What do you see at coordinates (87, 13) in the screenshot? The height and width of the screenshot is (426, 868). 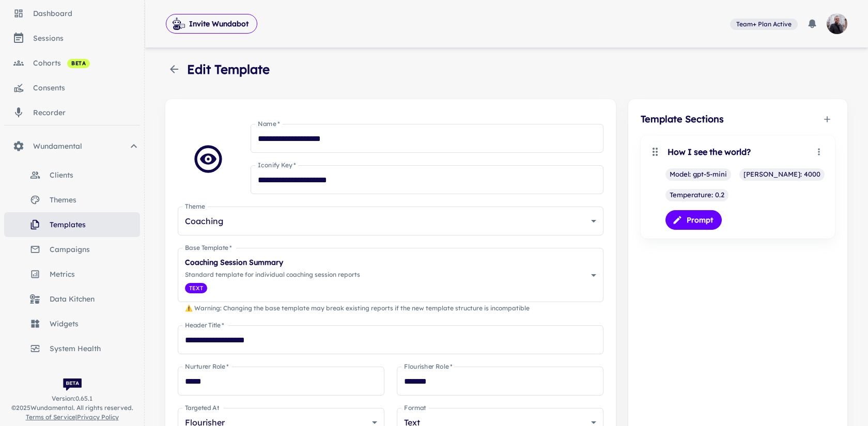 I see `div: Dashboard` at bounding box center [87, 13].